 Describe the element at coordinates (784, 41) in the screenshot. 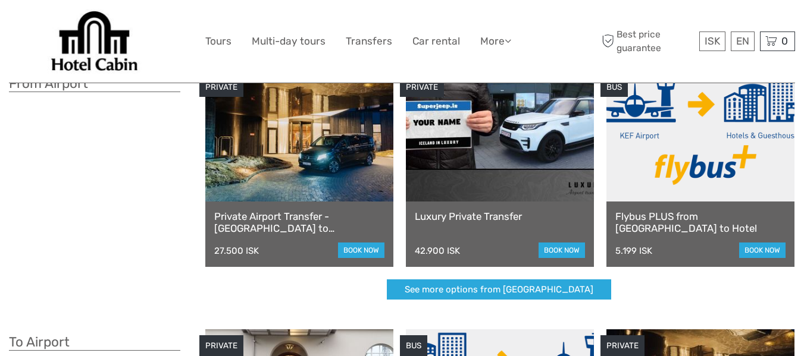

I see `span: 0` at that location.